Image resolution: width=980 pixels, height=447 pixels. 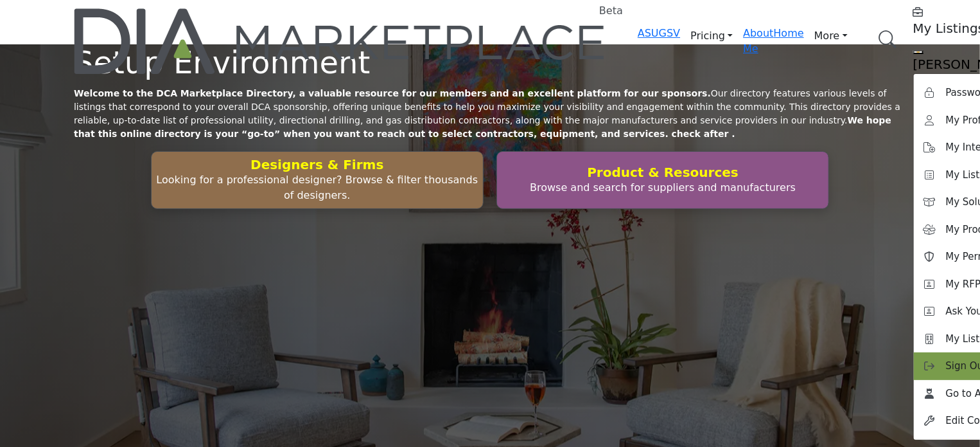 What do you see at coordinates (317, 164) in the screenshot?
I see `h2: Designers & Firms` at bounding box center [317, 164].